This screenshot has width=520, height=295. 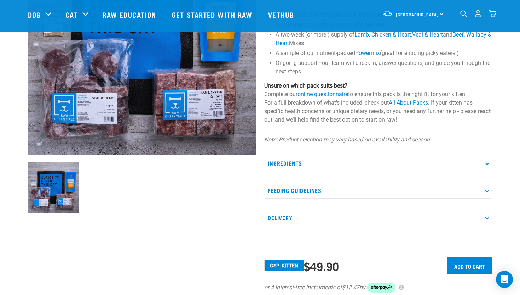 I want to click on li: Ongoing support—our team will check in, answer questions, and guide you through the next steps, so click(x=384, y=67).